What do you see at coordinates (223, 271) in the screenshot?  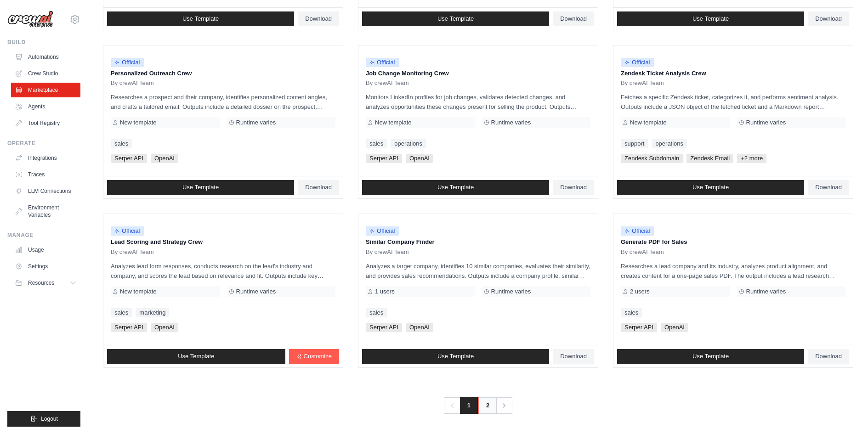 I see `p: Analyzes lead form responses, conducts research on the lead's industry and company, and scores th...` at bounding box center [223, 271].